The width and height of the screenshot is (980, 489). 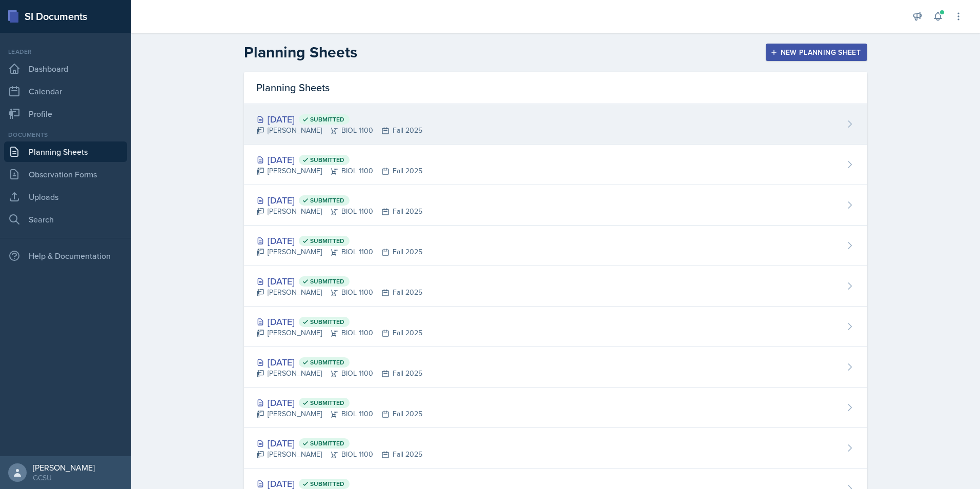 What do you see at coordinates (66, 256) in the screenshot?
I see `div: Help & Documentation` at bounding box center [66, 256].